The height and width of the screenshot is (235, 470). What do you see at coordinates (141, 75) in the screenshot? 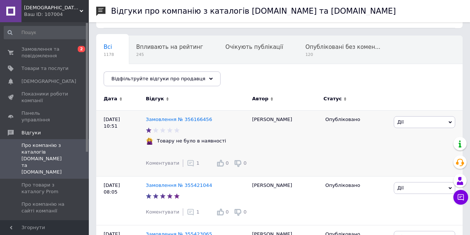
I see `span: Влияют на рейтинг, Нег...` at bounding box center [141, 75].